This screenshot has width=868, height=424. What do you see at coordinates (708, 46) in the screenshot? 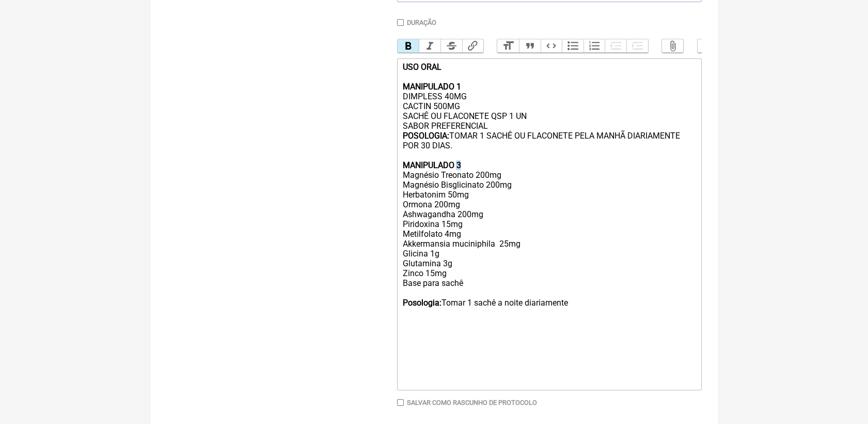
I see `button: Undo` at bounding box center [708, 46].